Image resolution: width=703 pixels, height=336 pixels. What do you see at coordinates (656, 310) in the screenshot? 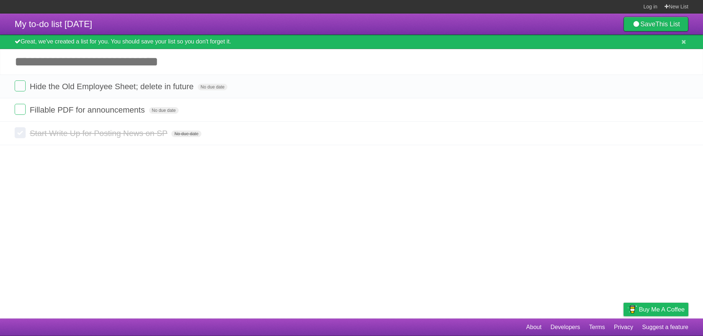
I see `a: Buy me a coffee` at bounding box center [656, 310].